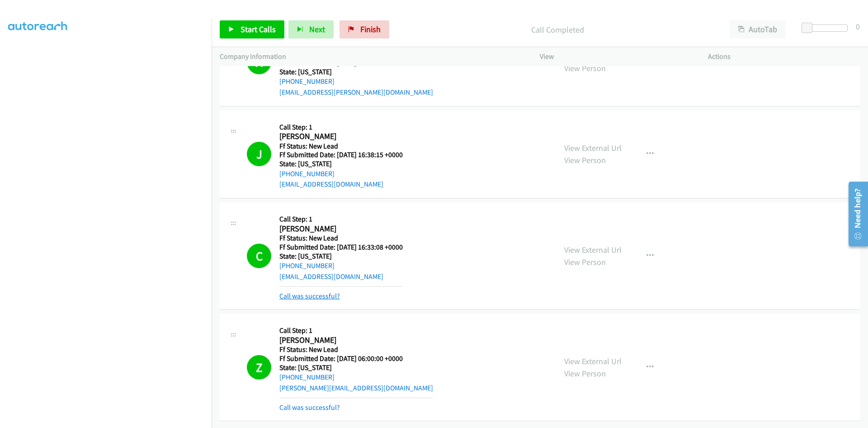  What do you see at coordinates (370, 29) in the screenshot?
I see `span: Finish` at bounding box center [370, 29].